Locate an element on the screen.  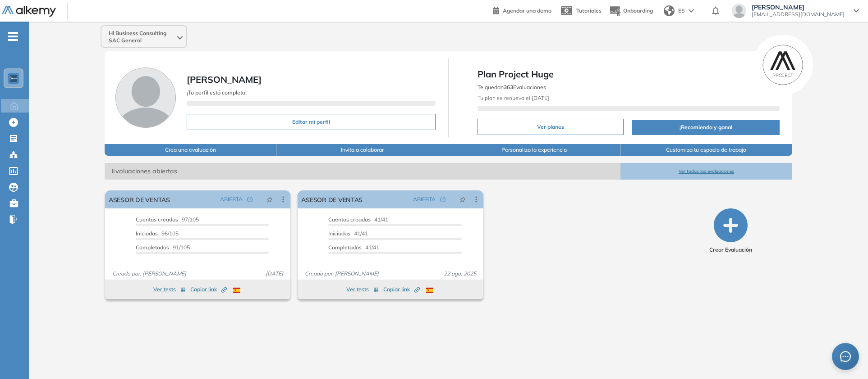
button: Ver planes is located at coordinates (551, 127).